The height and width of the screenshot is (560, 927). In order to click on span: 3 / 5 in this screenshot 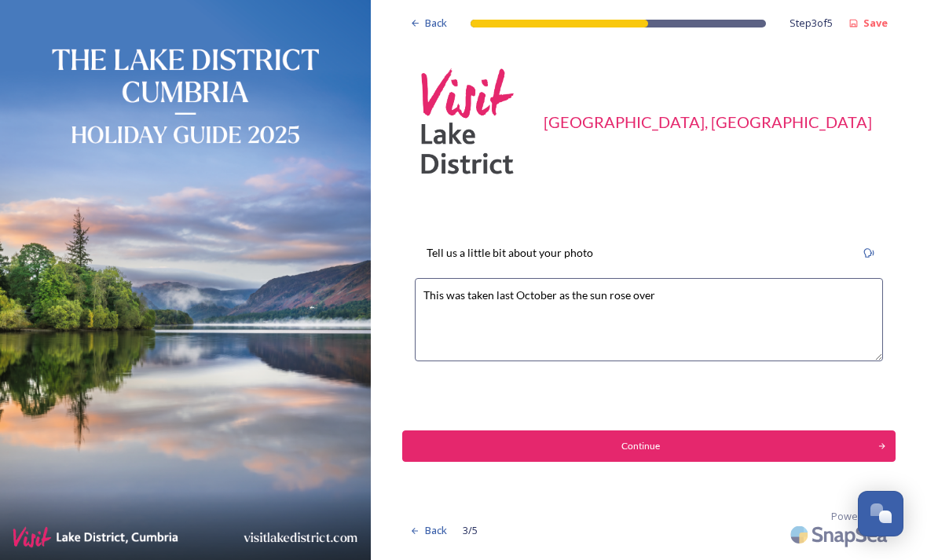, I will do `click(470, 530)`.